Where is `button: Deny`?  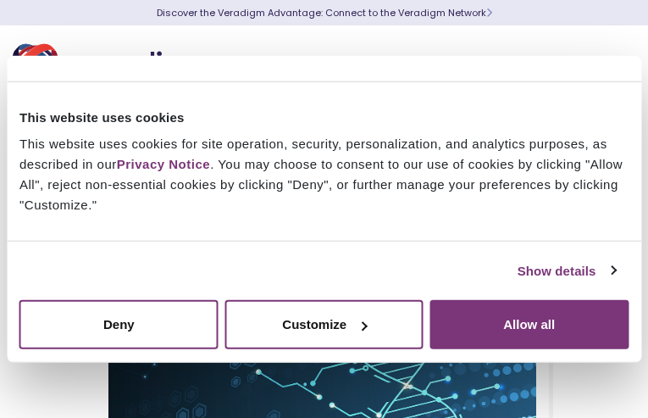
button: Deny is located at coordinates (119, 324).